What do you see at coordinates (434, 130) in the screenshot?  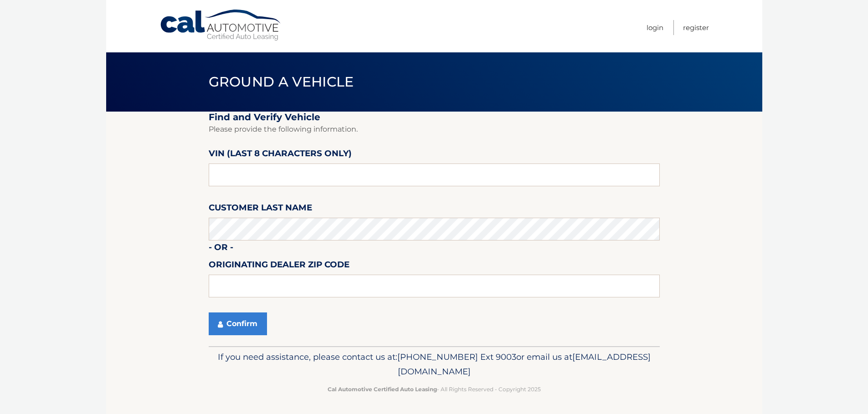 I see `p: Please provide the following information.` at bounding box center [434, 130].